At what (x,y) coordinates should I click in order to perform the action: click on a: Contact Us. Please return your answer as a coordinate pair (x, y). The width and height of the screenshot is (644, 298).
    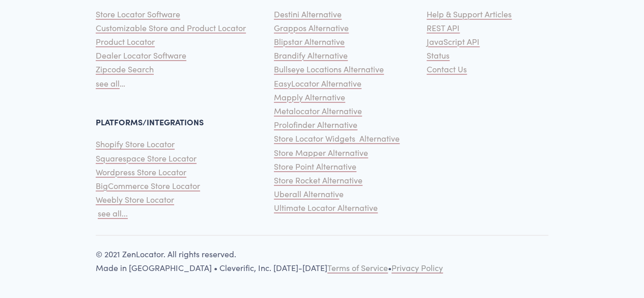
    Looking at the image, I should click on (446, 69).